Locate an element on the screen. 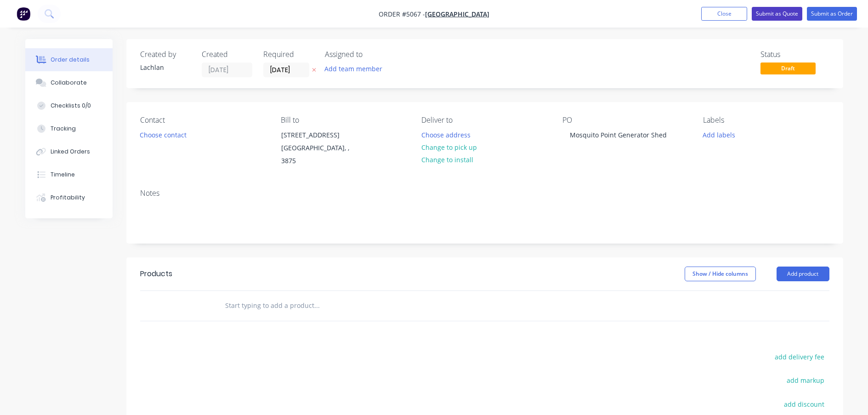 The height and width of the screenshot is (415, 868). div: Status is located at coordinates (795, 54).